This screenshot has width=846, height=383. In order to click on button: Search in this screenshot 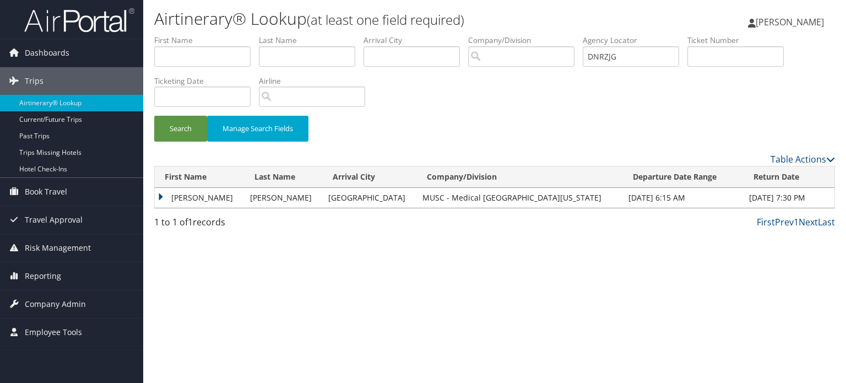, I will do `click(181, 128)`.